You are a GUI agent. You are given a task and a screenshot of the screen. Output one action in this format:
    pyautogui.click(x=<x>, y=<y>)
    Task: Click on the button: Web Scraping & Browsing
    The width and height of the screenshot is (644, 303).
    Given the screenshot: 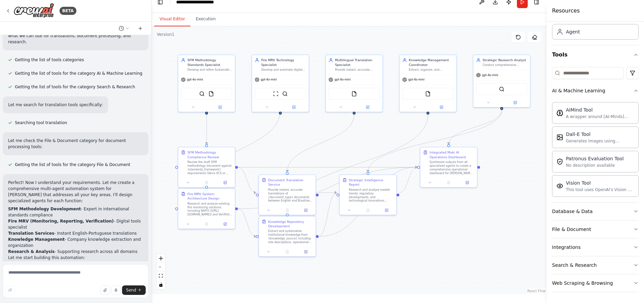 What is the action you would take?
    pyautogui.click(x=595, y=283)
    